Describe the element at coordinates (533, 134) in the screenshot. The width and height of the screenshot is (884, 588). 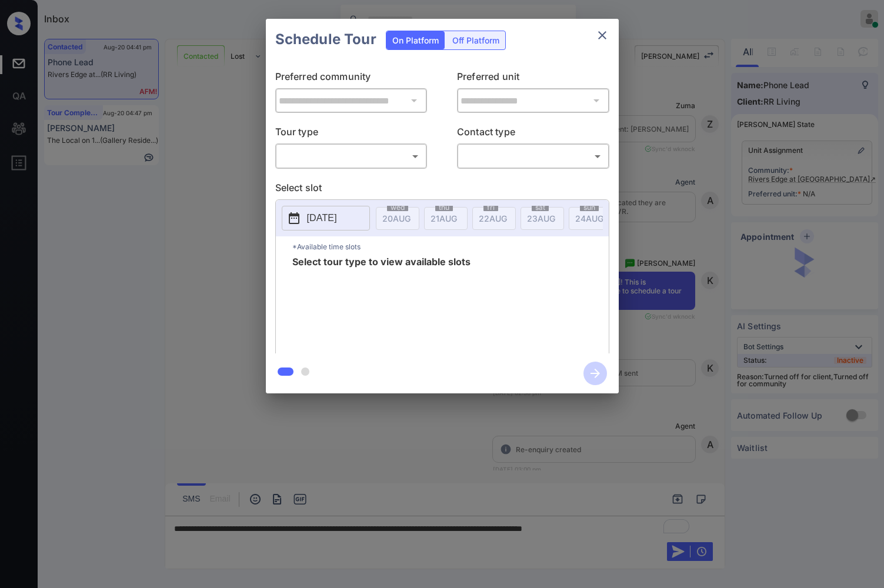
I see `p: Contact type` at that location.